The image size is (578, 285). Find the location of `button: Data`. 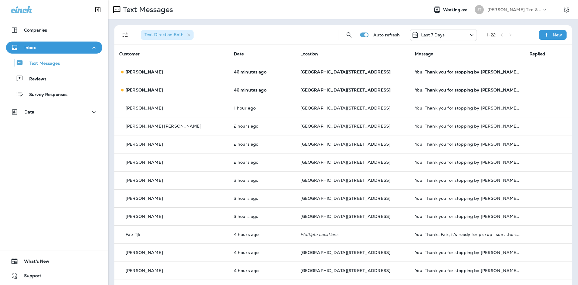

button: Data is located at coordinates (54, 112).